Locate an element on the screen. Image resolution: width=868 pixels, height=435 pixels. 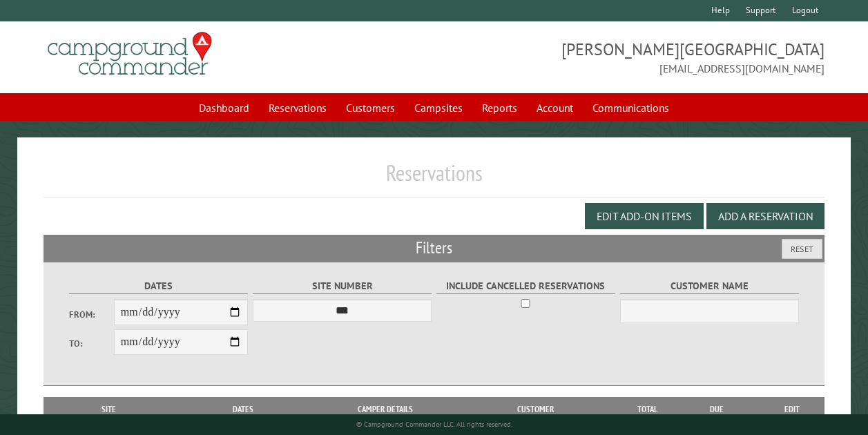
label: Site Number is located at coordinates (341, 286).